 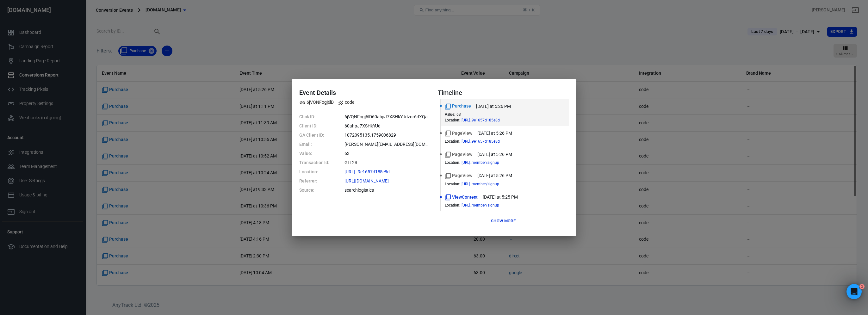 What do you see at coordinates (387, 190) in the screenshot?
I see `dd: searchlogistics` at bounding box center [387, 190].